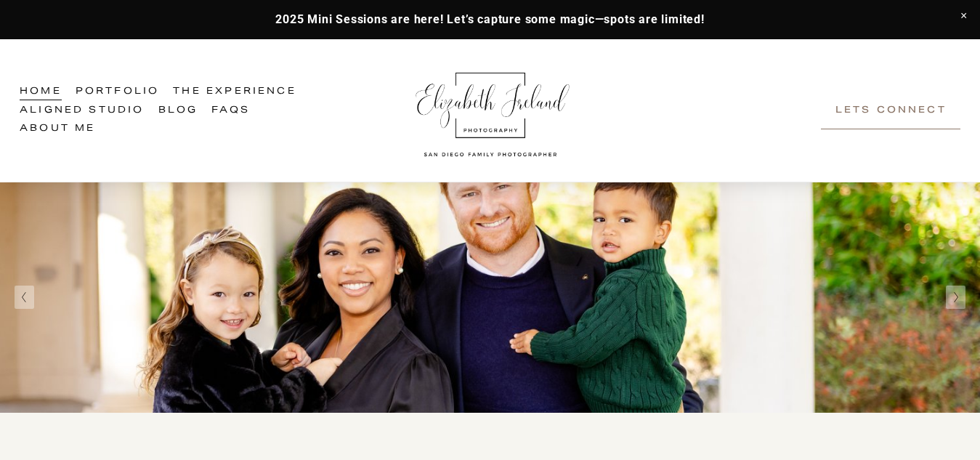 This screenshot has width=980, height=460. I want to click on button: Previous Slide, so click(24, 297).